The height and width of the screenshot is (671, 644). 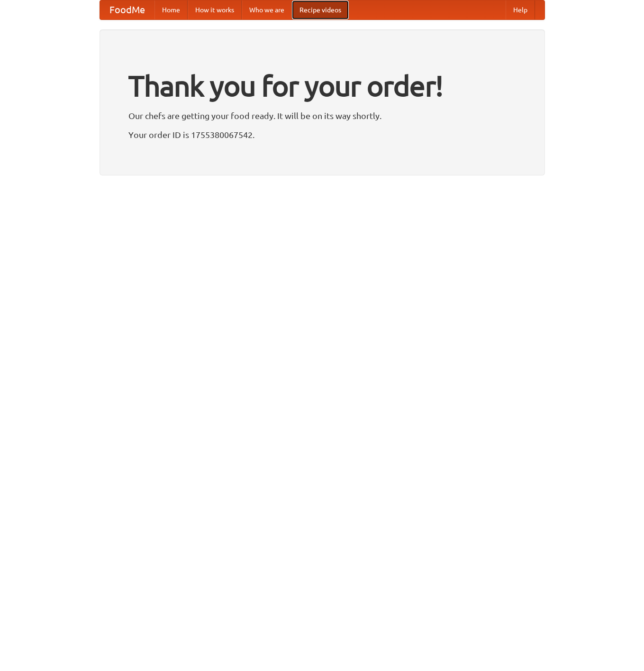 What do you see at coordinates (322, 116) in the screenshot?
I see `p: Our chefs are getting your food ready. It will be on its way shortly.` at bounding box center [322, 116].